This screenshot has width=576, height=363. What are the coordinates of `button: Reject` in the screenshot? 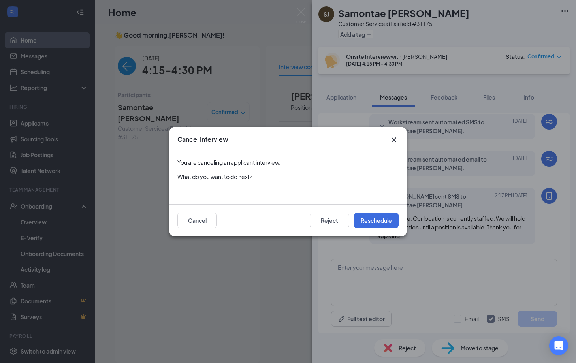 It's located at (329, 220).